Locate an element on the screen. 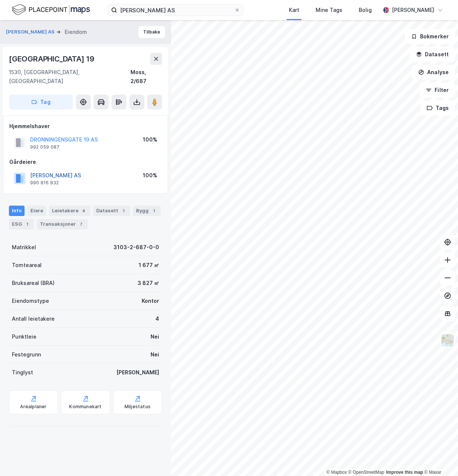  button: Tag is located at coordinates (41, 102).